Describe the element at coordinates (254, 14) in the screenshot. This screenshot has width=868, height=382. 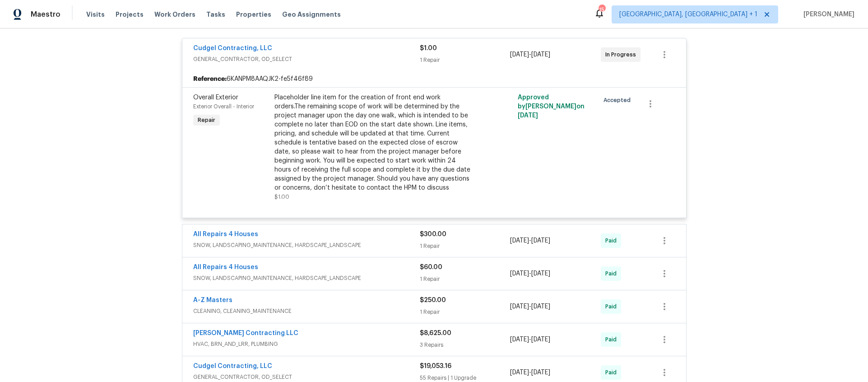
I see `span: Properties` at that location.